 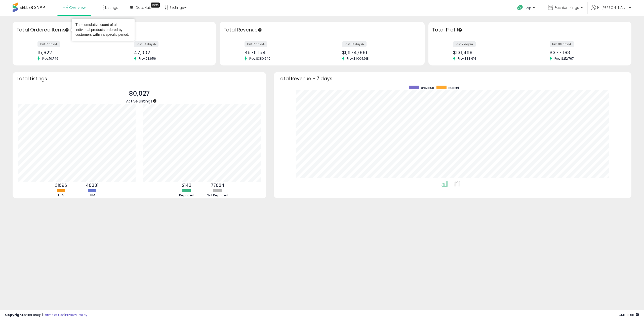 I want to click on div: $1,674,006, so click(x=379, y=52).